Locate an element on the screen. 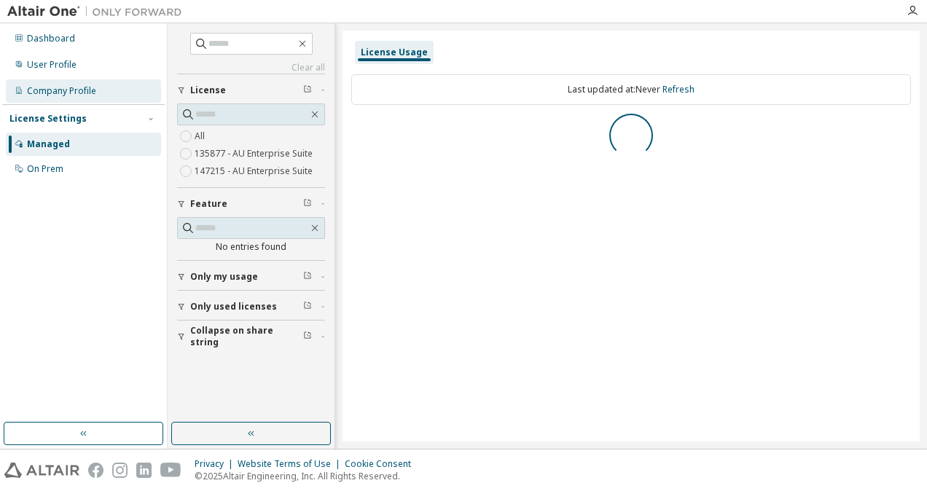 The image size is (927, 491). span: Feature is located at coordinates (209, 204).